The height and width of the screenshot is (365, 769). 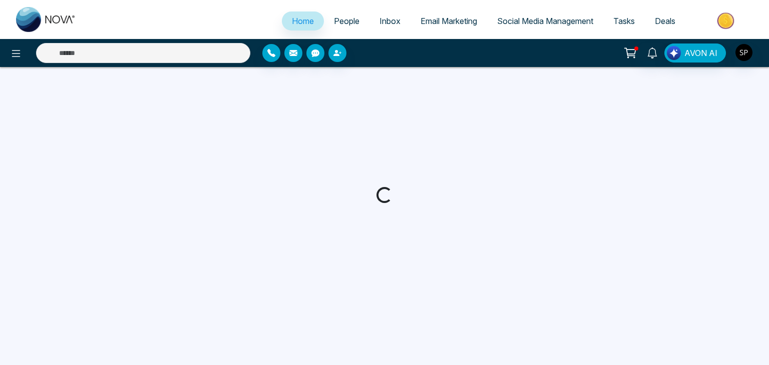 What do you see at coordinates (701, 53) in the screenshot?
I see `span: AVON AI` at bounding box center [701, 53].